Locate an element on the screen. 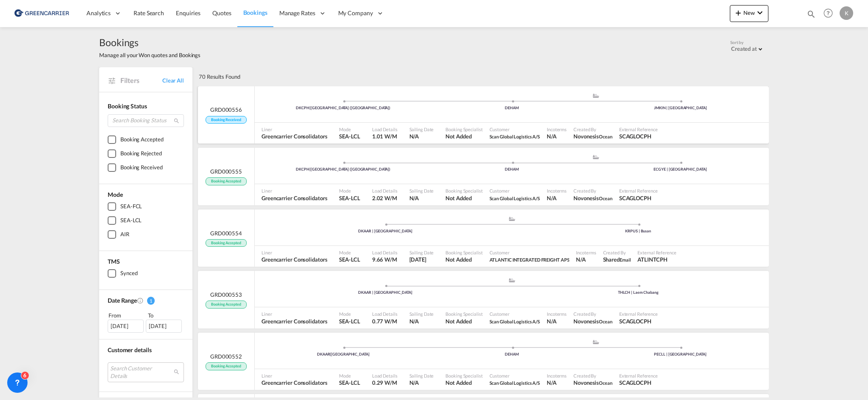 The width and height of the screenshot is (868, 400). div: GRD000555 Booking Accepted Port of OriginCopenhagen (Kobenhavn) assets/icons/custom/ship-fill.svg... is located at coordinates (483, 176).